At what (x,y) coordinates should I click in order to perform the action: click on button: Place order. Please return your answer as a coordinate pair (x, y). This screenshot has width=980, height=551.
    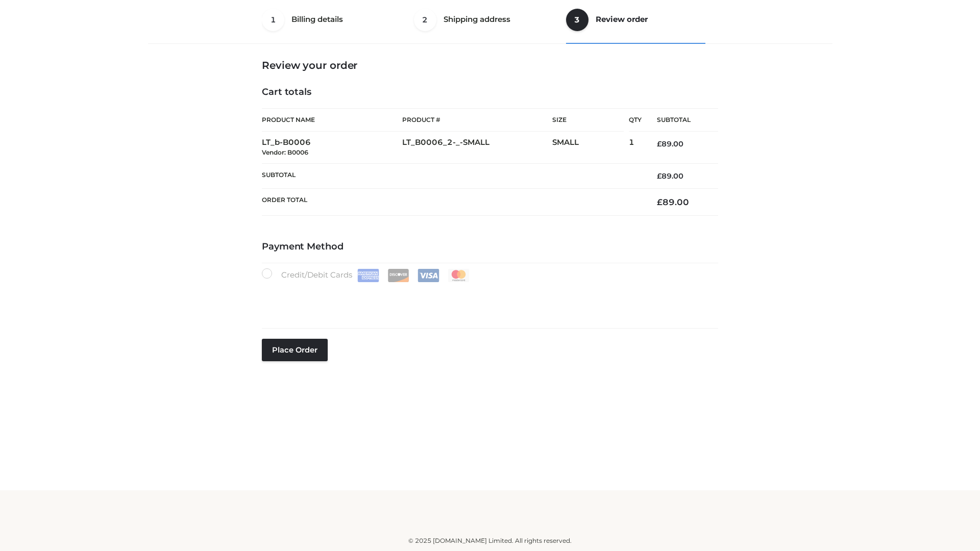
    Looking at the image, I should click on (295, 350).